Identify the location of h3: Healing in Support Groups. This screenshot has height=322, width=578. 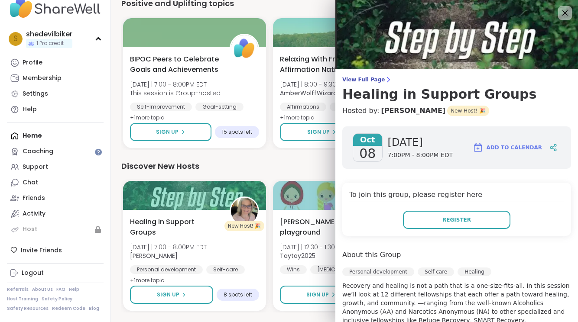
(457, 94).